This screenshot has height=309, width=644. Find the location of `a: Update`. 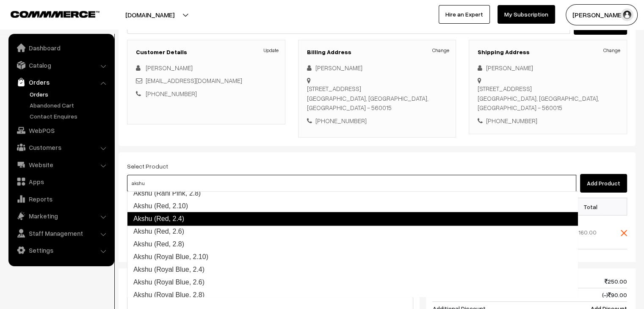

a: Update is located at coordinates (271, 50).